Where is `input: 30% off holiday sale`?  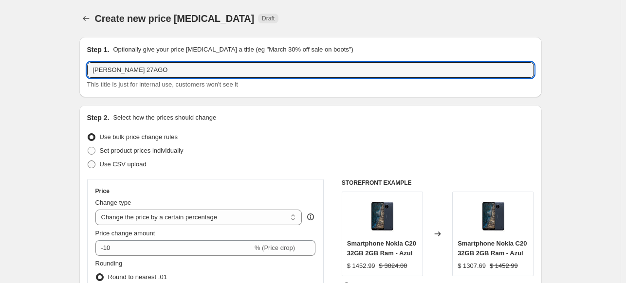
input: 30% off holiday sale is located at coordinates (310, 70).